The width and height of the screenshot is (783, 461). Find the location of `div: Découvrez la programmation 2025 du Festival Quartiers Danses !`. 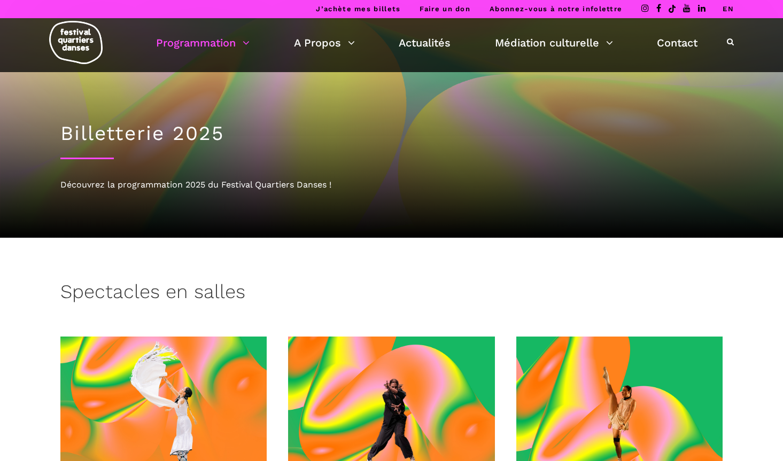

div: Découvrez la programmation 2025 du Festival Quartiers Danses ! is located at coordinates (392, 185).